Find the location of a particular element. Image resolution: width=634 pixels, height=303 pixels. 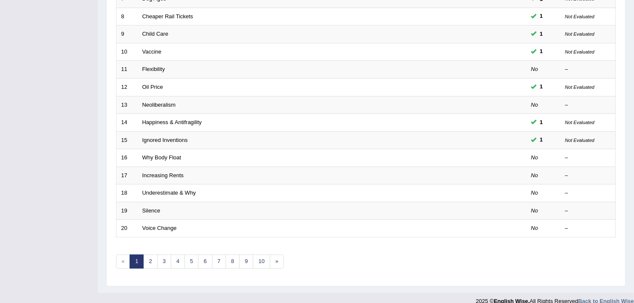

td: 8 is located at coordinates (127, 17).